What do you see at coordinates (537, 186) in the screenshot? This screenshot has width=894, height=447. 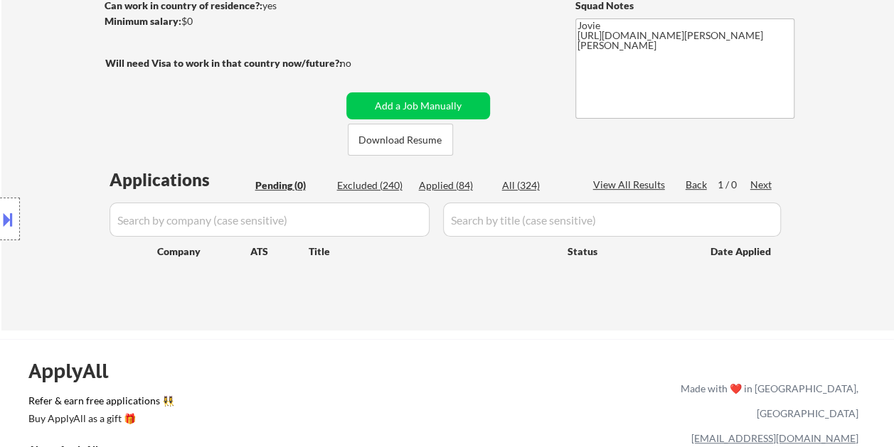 I see `div: All (324)` at bounding box center [537, 186].